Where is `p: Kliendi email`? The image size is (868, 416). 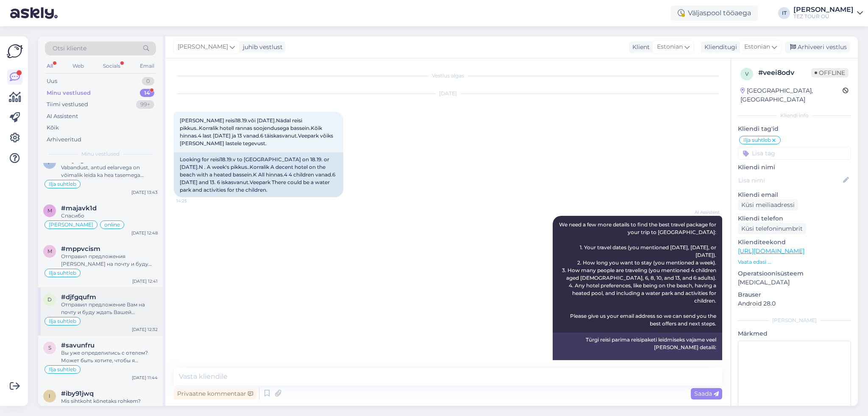
p: Kliendi email is located at coordinates (794, 195).